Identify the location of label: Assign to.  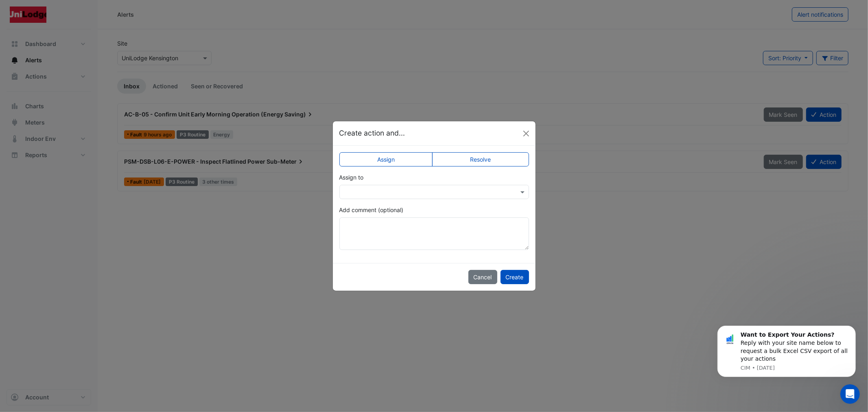
(352, 177).